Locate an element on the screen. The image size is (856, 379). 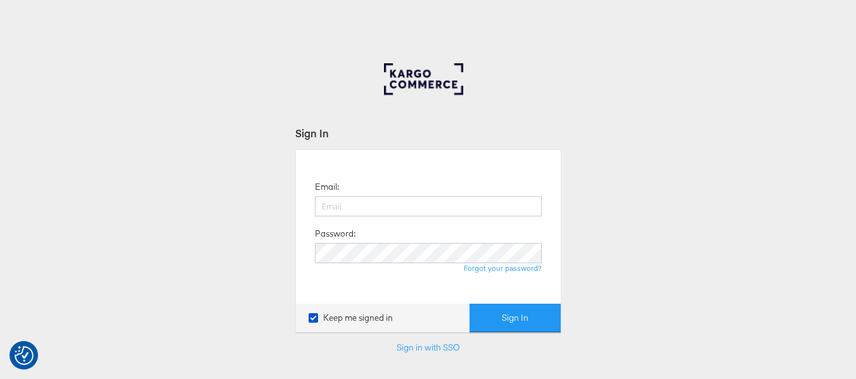
a: Sign in with SSO is located at coordinates (428, 348).